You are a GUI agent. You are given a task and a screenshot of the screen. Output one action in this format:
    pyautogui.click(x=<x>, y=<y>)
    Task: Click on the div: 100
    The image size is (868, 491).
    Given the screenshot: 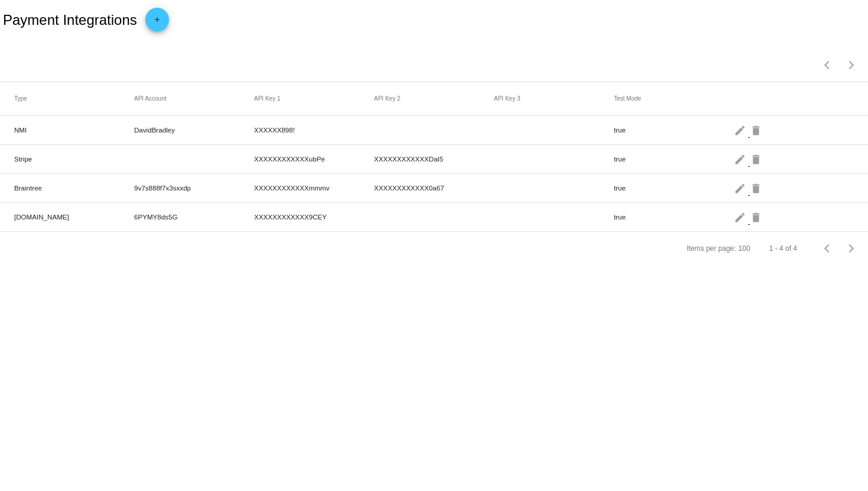 What is the action you would take?
    pyautogui.click(x=745, y=248)
    